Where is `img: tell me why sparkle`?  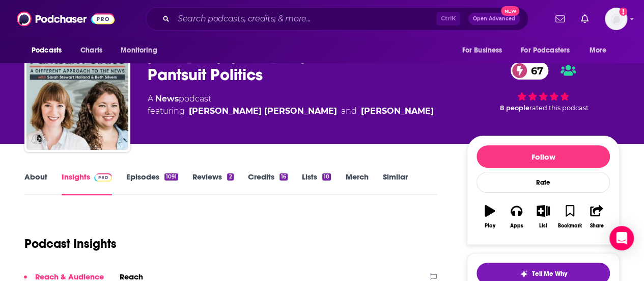
img: tell me why sparkle is located at coordinates (524, 273).